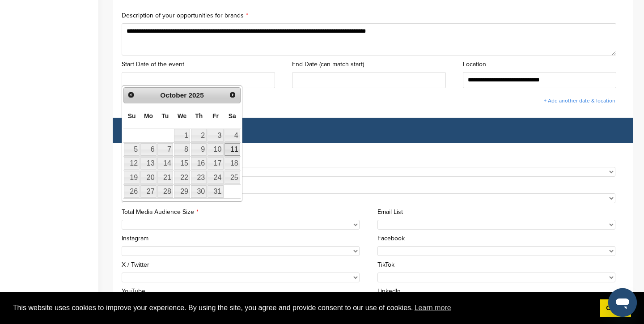 Image resolution: width=644 pixels, height=324 pixels. Describe the element at coordinates (165, 149) in the screenshot. I see `a: 7` at that location.